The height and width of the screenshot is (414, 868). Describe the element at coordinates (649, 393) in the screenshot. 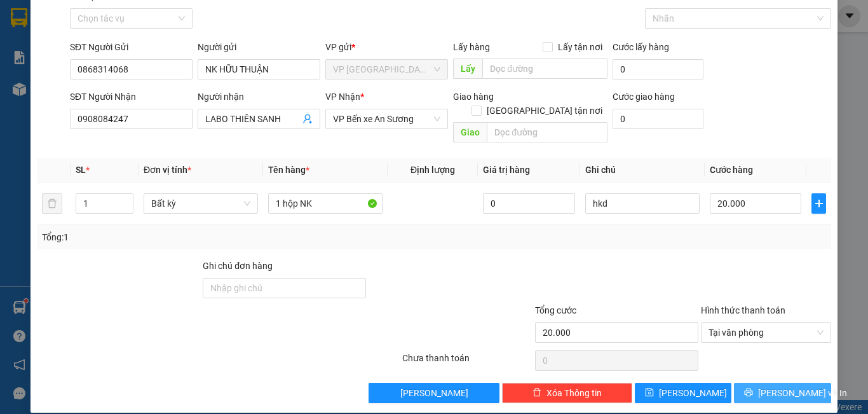

I see `span: save` at that location.